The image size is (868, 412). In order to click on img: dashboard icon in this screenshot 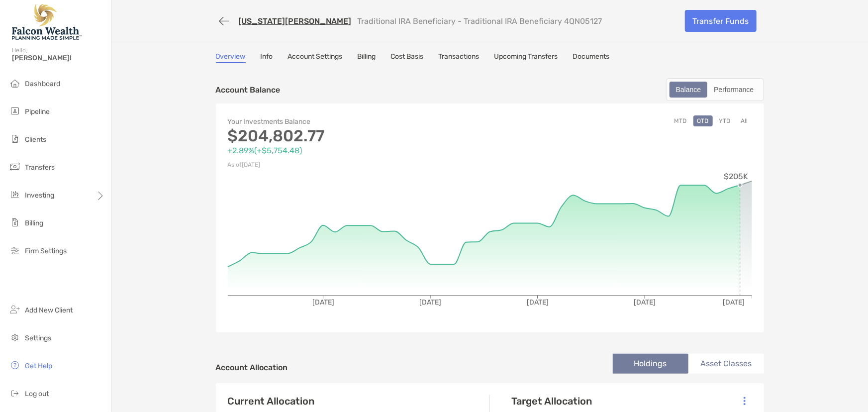, I will do `click(15, 83)`.